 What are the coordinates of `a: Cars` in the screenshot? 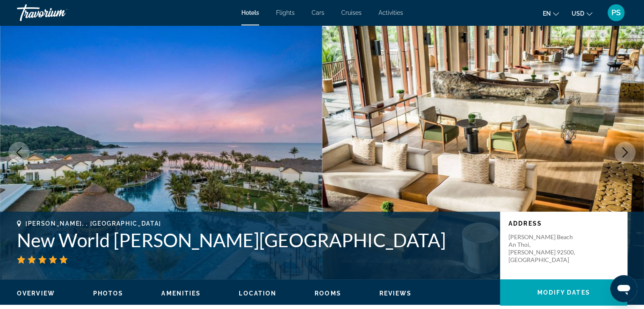 It's located at (318, 12).